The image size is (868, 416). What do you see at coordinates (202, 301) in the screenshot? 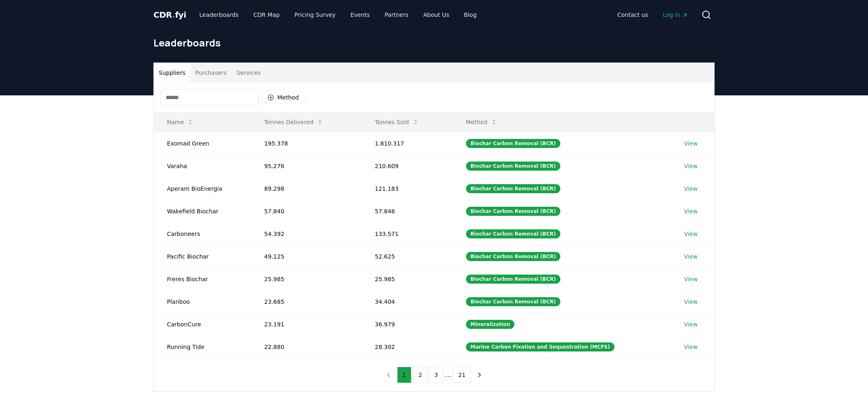
I see `td: Planboo` at bounding box center [202, 301].